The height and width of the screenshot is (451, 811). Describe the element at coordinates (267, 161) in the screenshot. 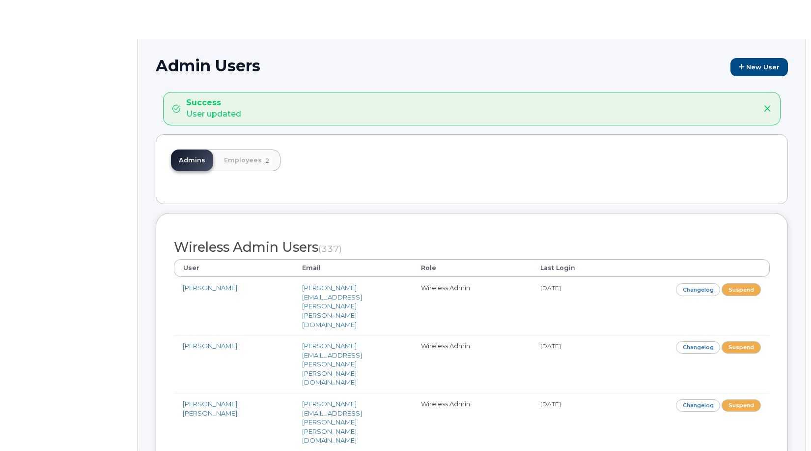

I see `span: 2` at that location.